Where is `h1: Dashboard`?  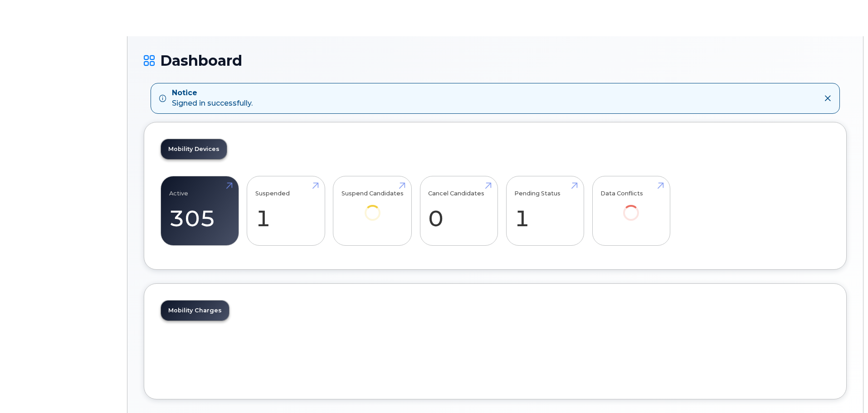 h1: Dashboard is located at coordinates (495, 61).